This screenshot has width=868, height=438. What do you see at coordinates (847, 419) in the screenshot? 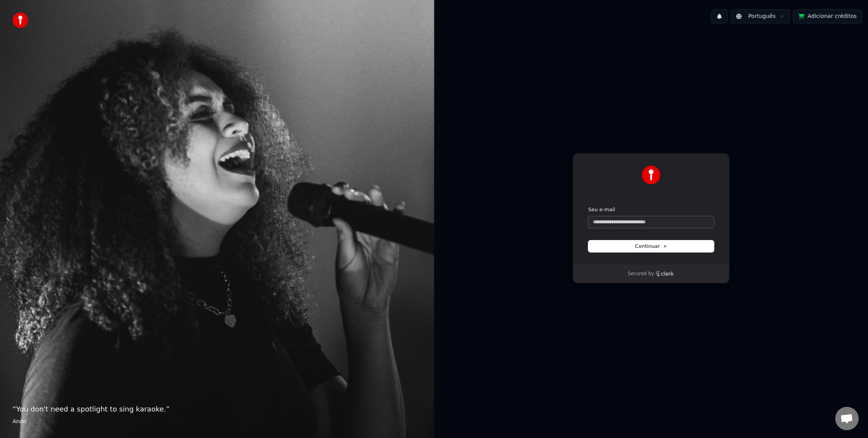
I see `a: Open chat` at bounding box center [847, 419].